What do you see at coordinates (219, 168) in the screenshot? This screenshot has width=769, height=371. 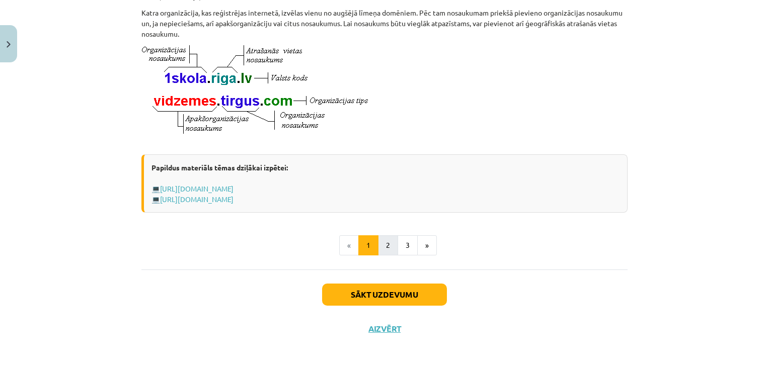 I see `strong: Papildus materiāls tēmas dziļākai izpētei:` at bounding box center [219, 168].